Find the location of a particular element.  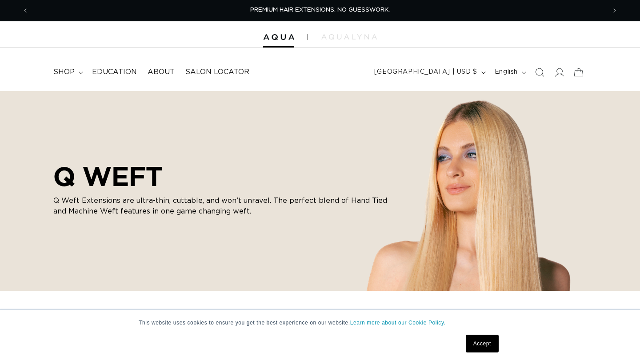

summary: shop is located at coordinates (67, 72).